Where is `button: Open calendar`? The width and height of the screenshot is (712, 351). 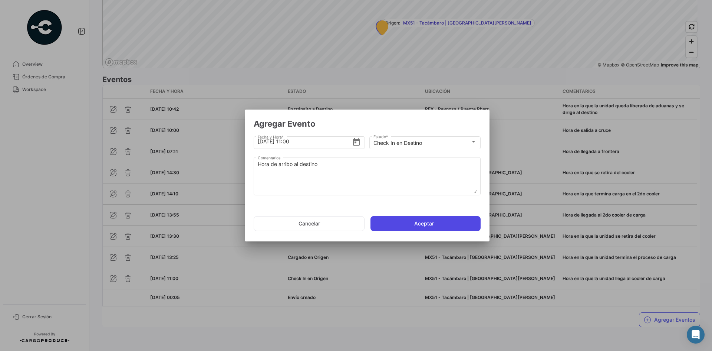
button: Open calendar is located at coordinates (357, 141).